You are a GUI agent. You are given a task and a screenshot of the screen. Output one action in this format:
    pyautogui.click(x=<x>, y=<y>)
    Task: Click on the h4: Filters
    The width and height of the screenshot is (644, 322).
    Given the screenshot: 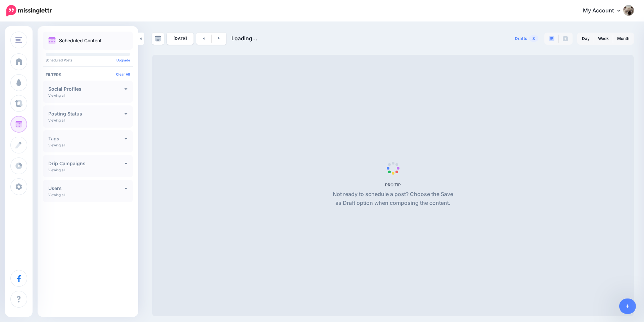 What is the action you would take?
    pyautogui.click(x=88, y=74)
    